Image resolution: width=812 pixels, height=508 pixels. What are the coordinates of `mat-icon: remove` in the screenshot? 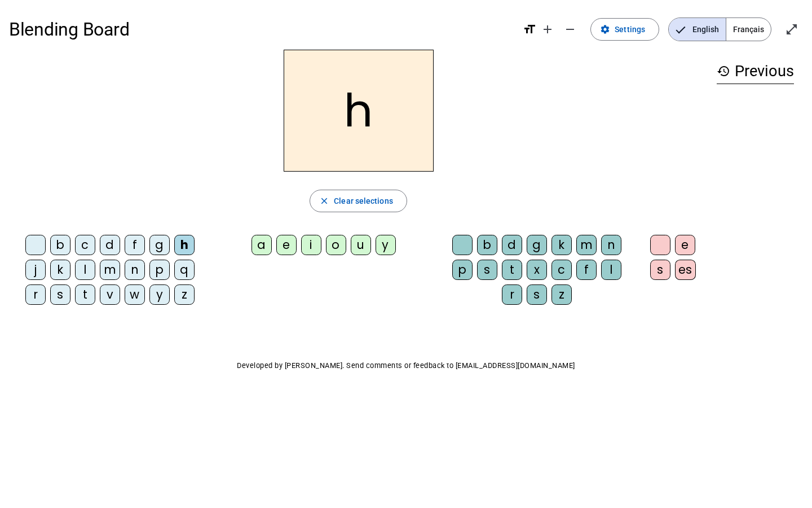 It's located at (570, 29).